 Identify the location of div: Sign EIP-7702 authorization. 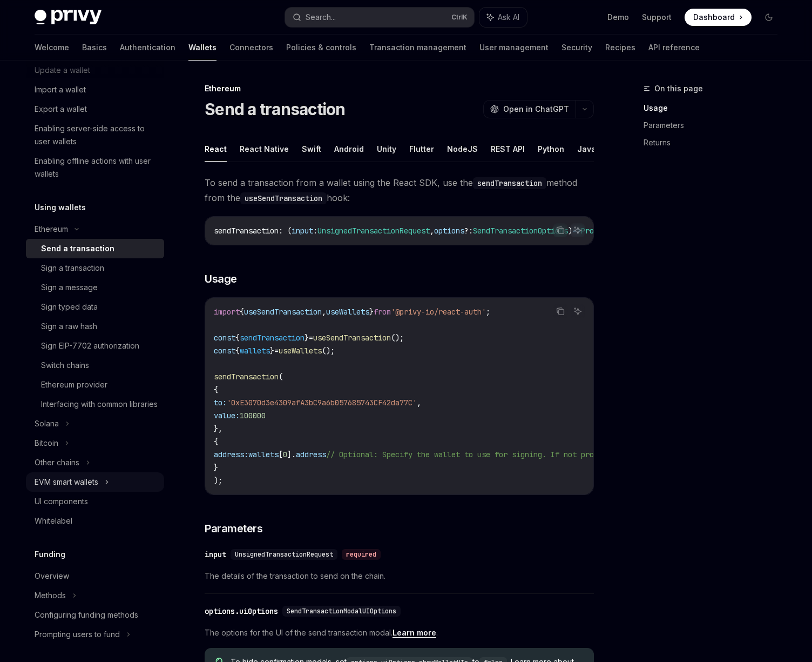
(90, 346).